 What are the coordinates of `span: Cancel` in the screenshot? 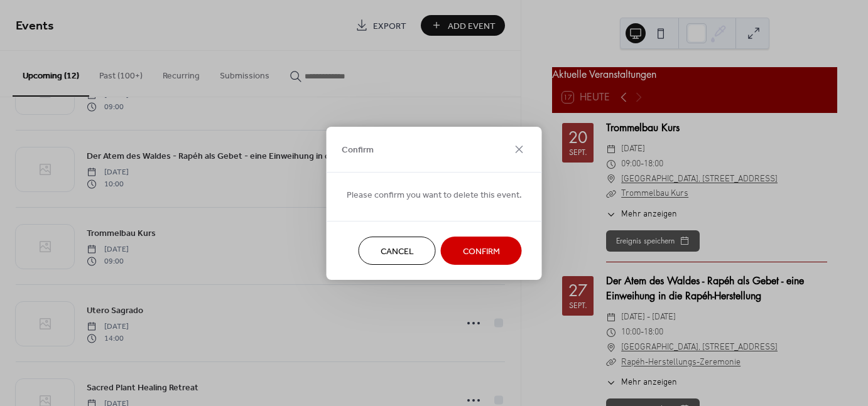 It's located at (397, 251).